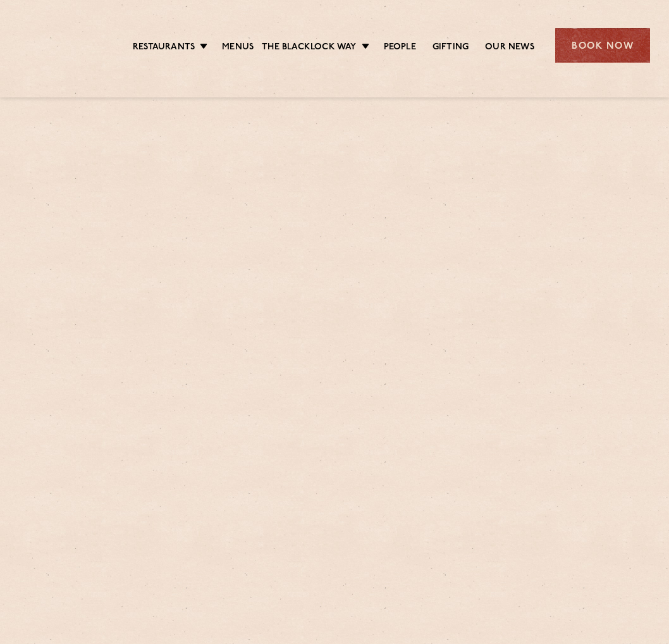 Image resolution: width=669 pixels, height=644 pixels. What do you see at coordinates (451, 48) in the screenshot?
I see `a: Gifting` at bounding box center [451, 48].